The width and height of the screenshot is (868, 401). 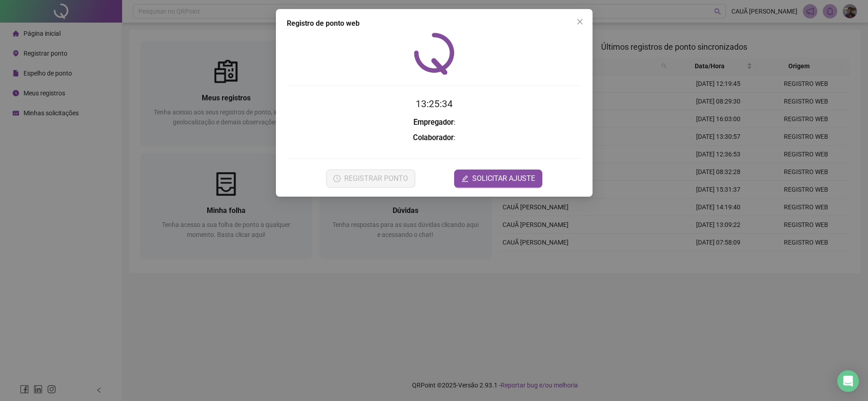 What do you see at coordinates (580, 22) in the screenshot?
I see `button: Close` at bounding box center [580, 22].